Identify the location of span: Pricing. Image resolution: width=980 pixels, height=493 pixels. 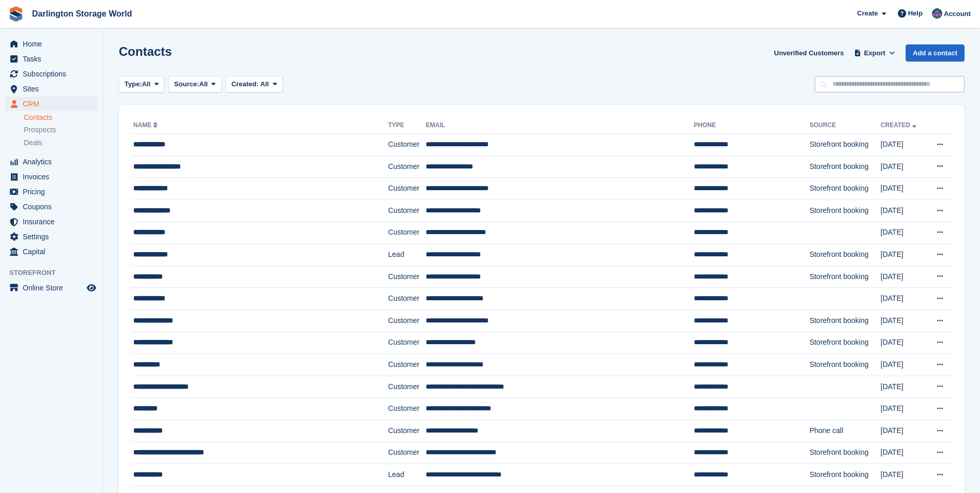
(54, 192).